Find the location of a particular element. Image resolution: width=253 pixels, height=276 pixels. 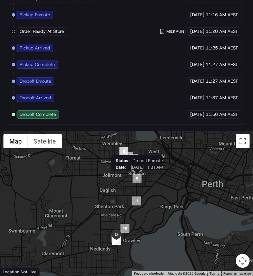

span: Order Ready At Store is located at coordinates (42, 31).